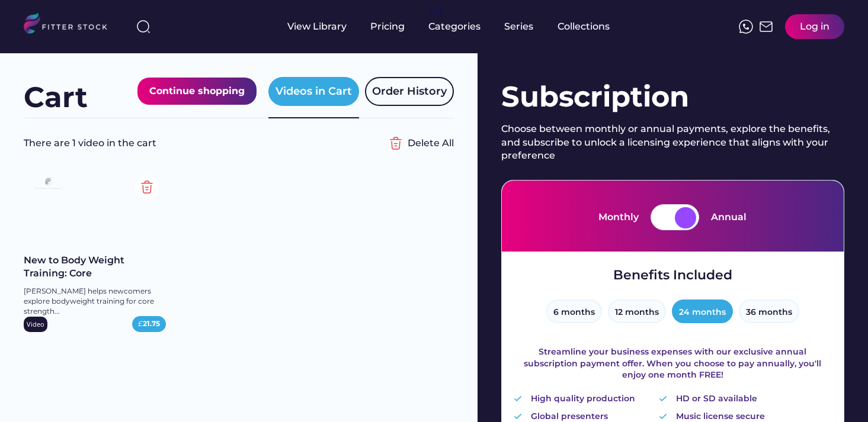  I want to click on img: Group%201000002356%20%282%29.svg, so click(396, 143).